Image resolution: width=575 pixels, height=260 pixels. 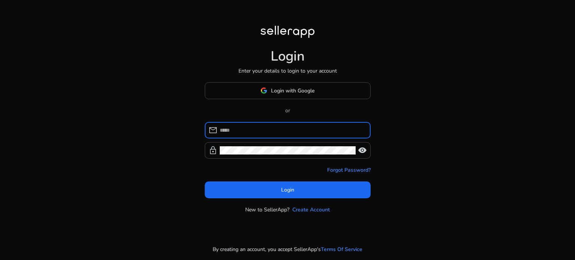 I want to click on span: Login, so click(x=288, y=190).